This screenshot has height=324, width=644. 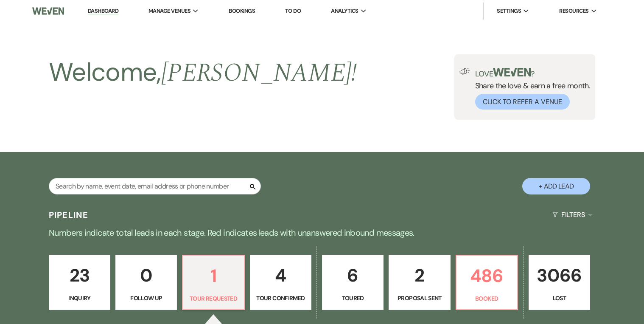 I want to click on p: Love ?, so click(x=533, y=73).